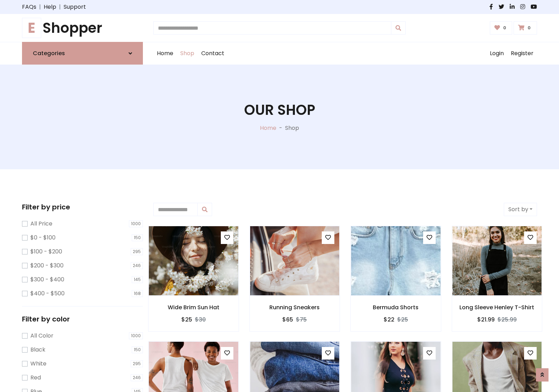  I want to click on del: $30, so click(200, 319).